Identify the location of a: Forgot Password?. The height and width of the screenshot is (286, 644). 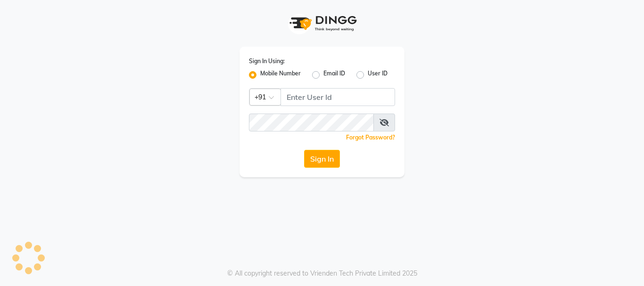
(371, 137).